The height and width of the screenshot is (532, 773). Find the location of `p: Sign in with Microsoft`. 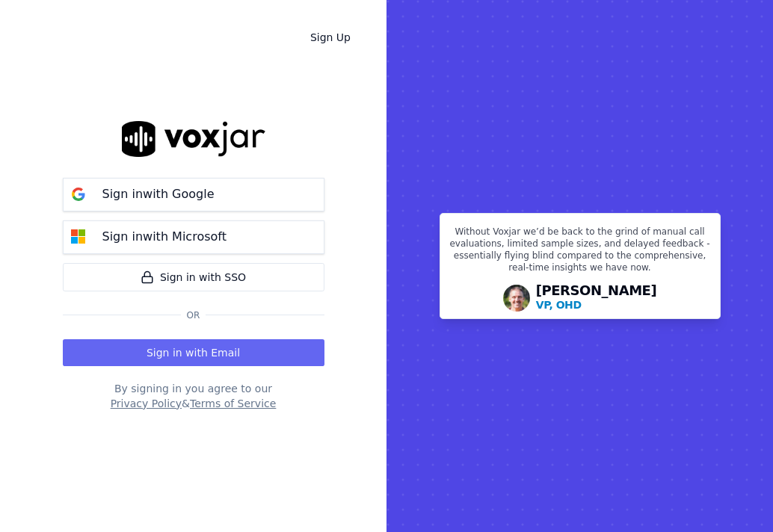

p: Sign in with Microsoft is located at coordinates (164, 237).